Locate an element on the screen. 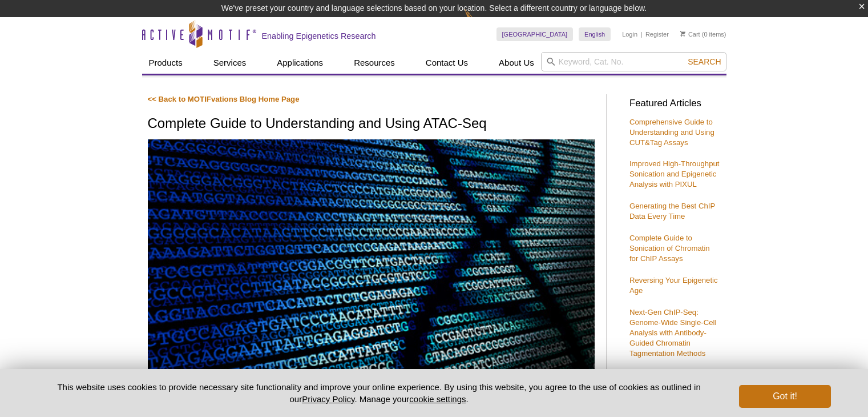 The height and width of the screenshot is (417, 868). a: Register is located at coordinates (657, 34).